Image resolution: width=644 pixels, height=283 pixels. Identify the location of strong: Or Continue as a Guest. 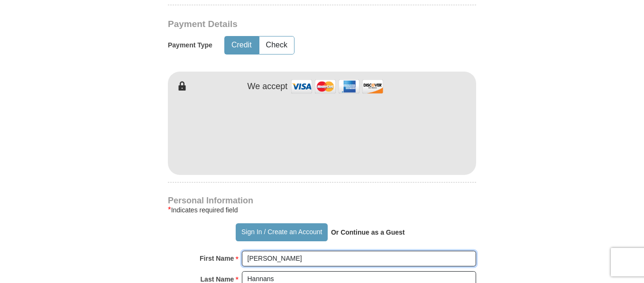
(368, 232).